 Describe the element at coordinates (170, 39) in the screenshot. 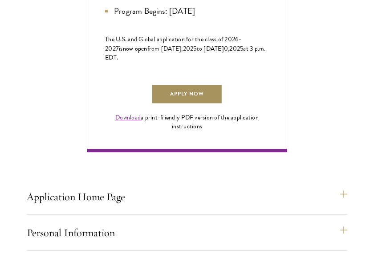

I see `span: The U.S. and Global application for the class of 202` at that location.